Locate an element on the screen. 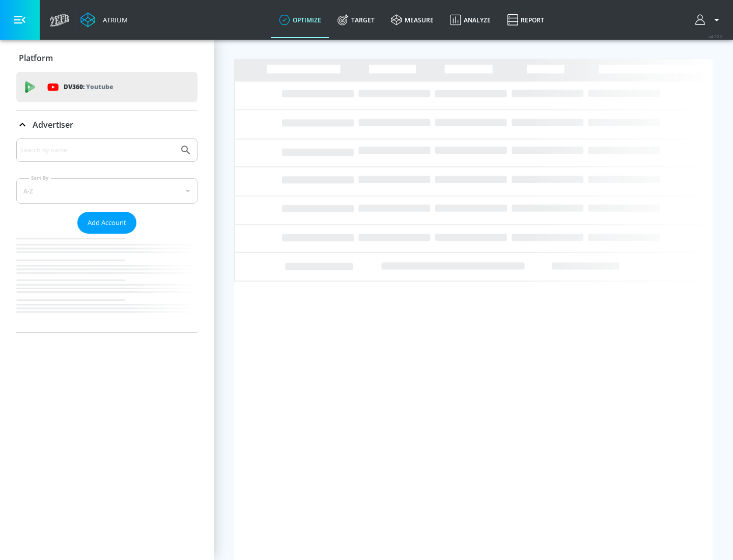  p: Platform is located at coordinates (35, 58).